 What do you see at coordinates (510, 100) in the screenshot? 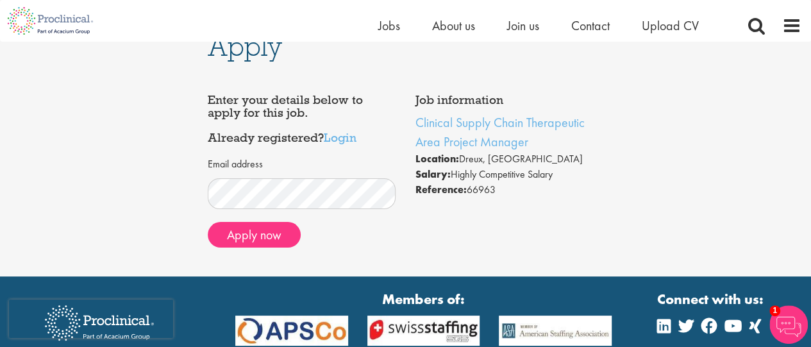
I see `h4: Job information` at bounding box center [510, 100].